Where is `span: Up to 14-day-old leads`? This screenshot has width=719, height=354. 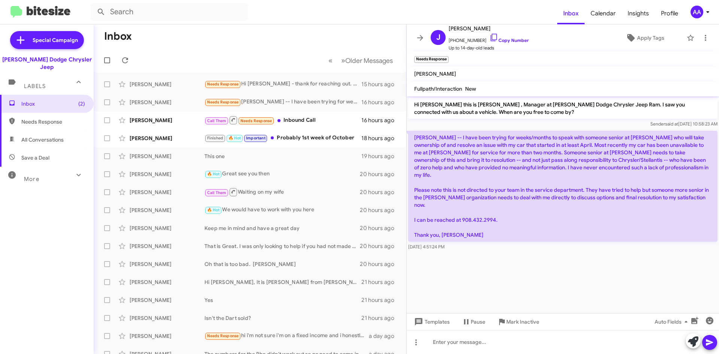
span: Up to 14-day-old leads is located at coordinates (489, 48).